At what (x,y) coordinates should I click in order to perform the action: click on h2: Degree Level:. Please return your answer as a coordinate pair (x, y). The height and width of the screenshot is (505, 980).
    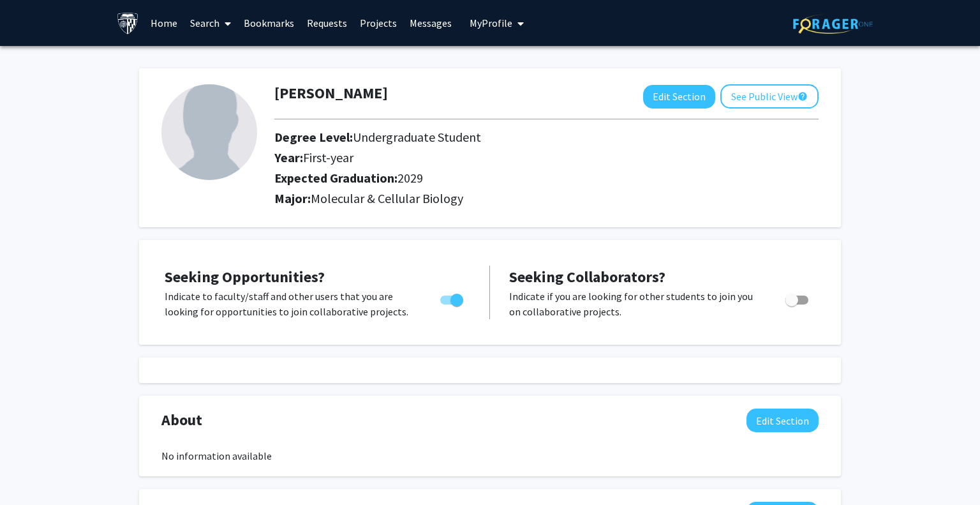
    Looking at the image, I should click on (510, 138).